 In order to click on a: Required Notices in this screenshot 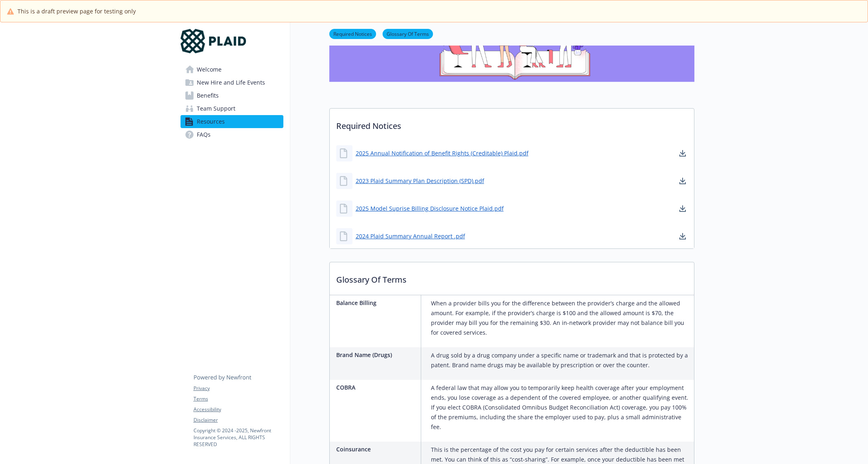, I will do `click(353, 33)`.